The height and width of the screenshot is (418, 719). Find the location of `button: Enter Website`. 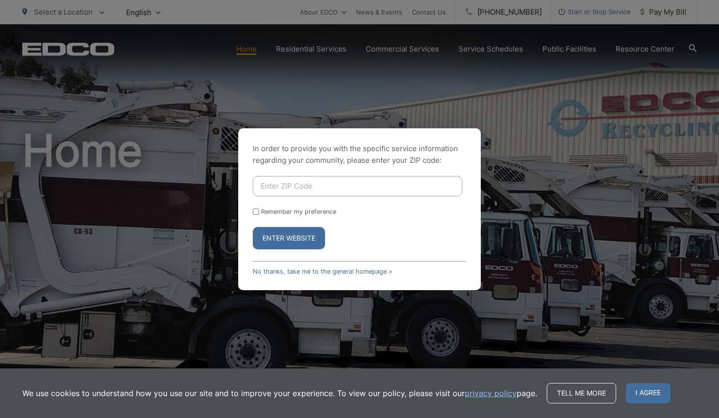

button: Enter Website is located at coordinates (289, 238).